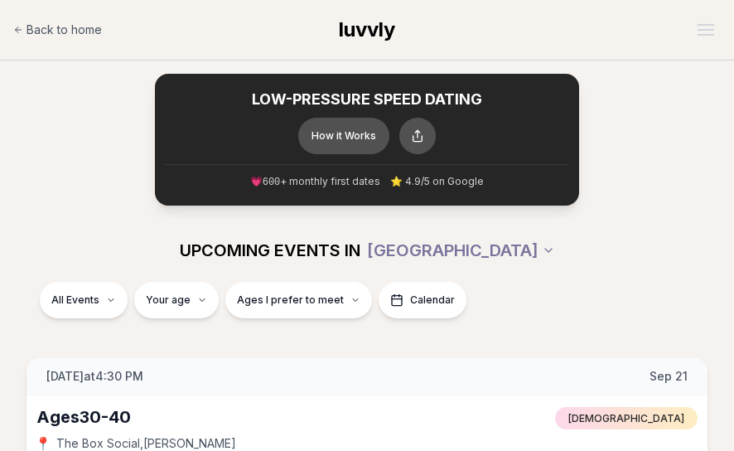 This screenshot has width=734, height=451. Describe the element at coordinates (669, 376) in the screenshot. I see `span: Sep 21` at that location.